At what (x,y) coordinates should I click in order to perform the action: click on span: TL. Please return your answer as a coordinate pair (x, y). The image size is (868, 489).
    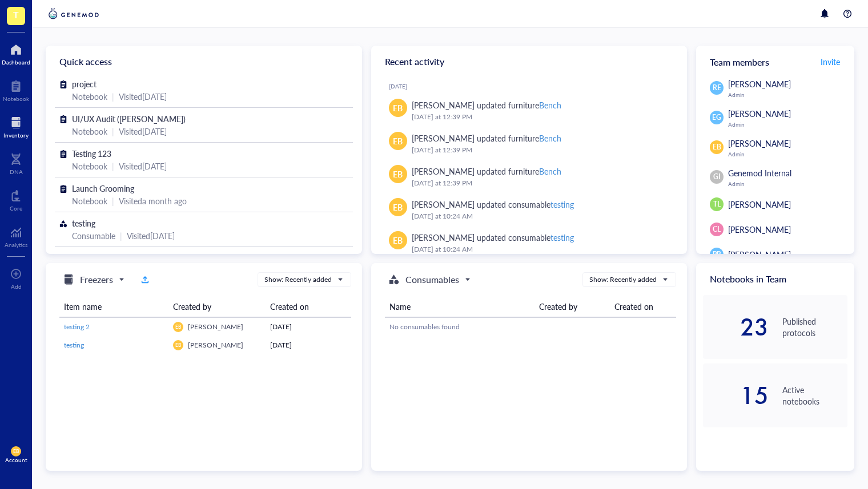
    Looking at the image, I should click on (717, 204).